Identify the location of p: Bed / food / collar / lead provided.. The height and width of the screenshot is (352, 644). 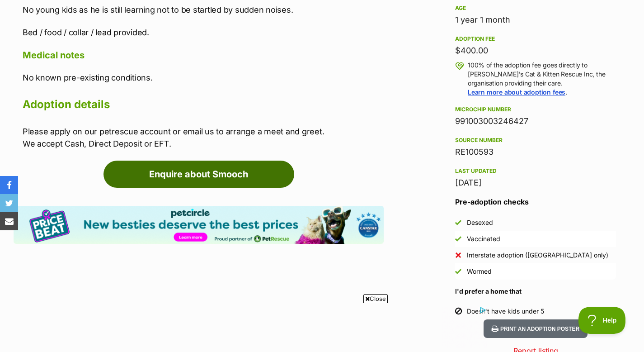
(203, 32).